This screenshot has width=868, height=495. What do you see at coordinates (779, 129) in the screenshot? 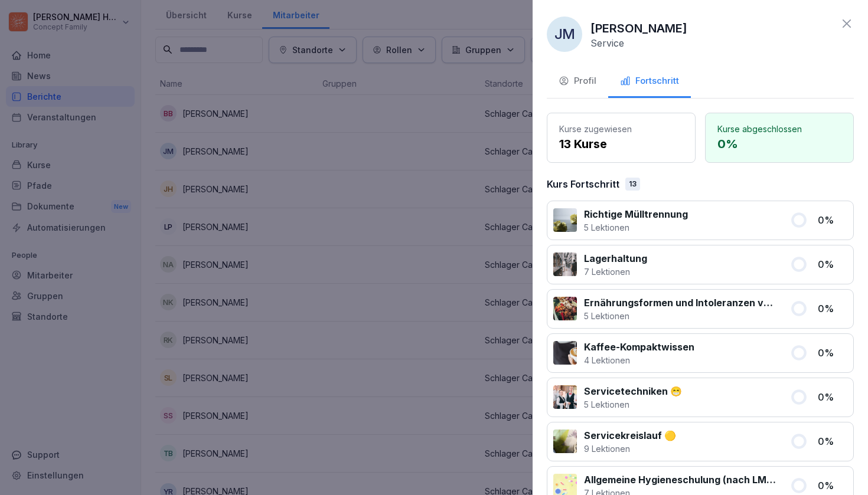
I see `p: Kurse abgeschlossen` at bounding box center [779, 129].